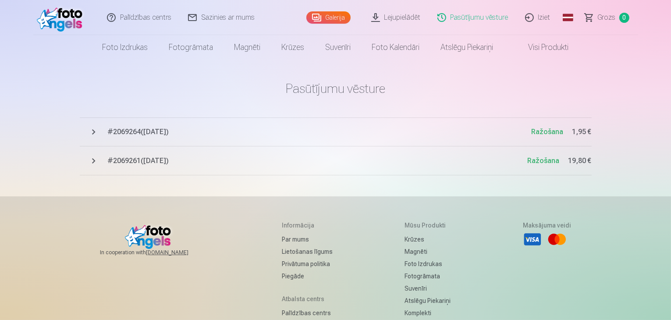 This screenshot has height=320, width=671. I want to click on li: Mastercard, so click(557, 239).